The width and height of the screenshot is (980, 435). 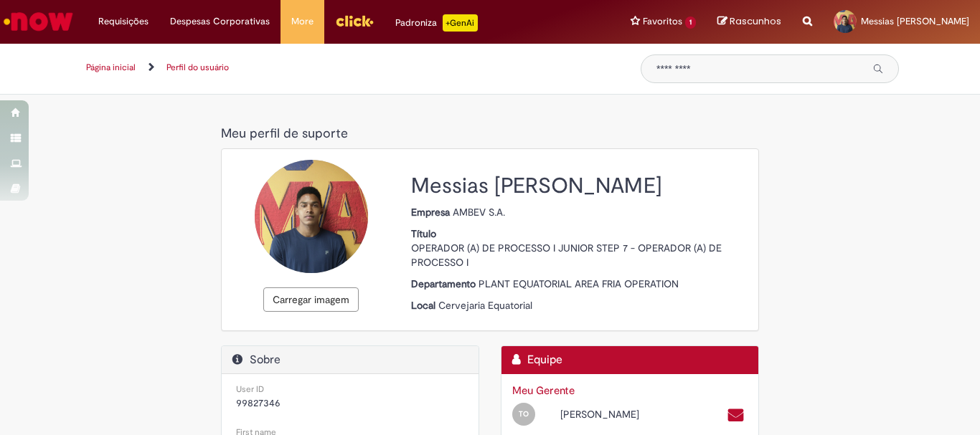 I want to click on span: PLANT EQUATORIAL AREA FRIA OPERATION, so click(x=578, y=284).